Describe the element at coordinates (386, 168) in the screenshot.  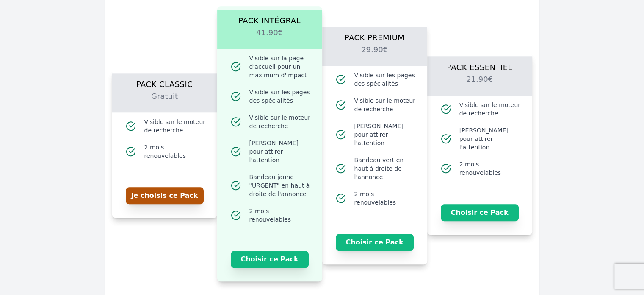
I see `span: Bandeau vert en haut à droite de l'annonce` at that location.